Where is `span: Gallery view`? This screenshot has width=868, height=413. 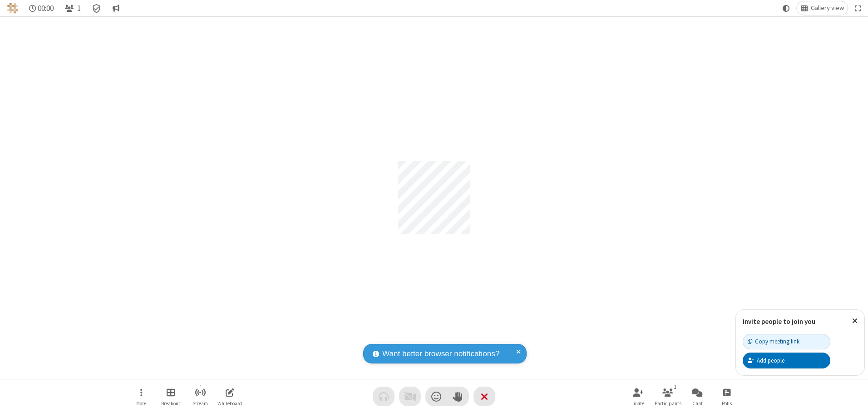
span: Gallery view is located at coordinates (828, 8).